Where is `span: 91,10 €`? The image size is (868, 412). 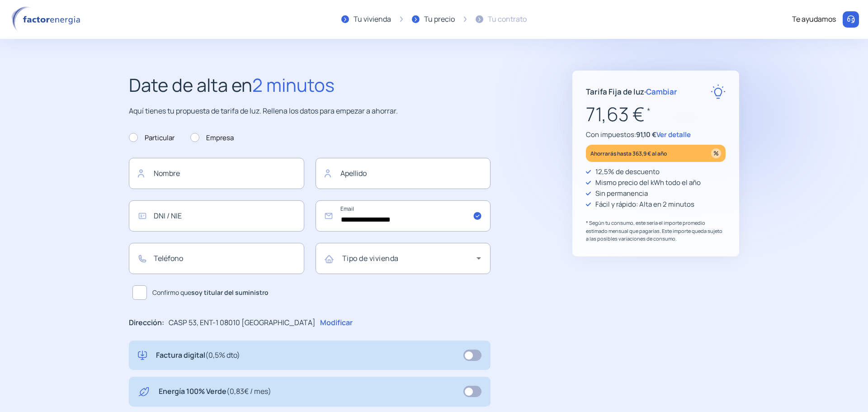
span: 91,10 € is located at coordinates (646, 134).